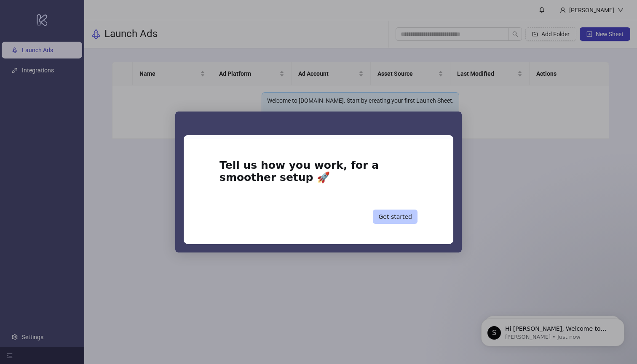 This screenshot has height=364, width=637. What do you see at coordinates (26, 32) in the screenshot?
I see `div: Profile image for Simon` at bounding box center [26, 32].